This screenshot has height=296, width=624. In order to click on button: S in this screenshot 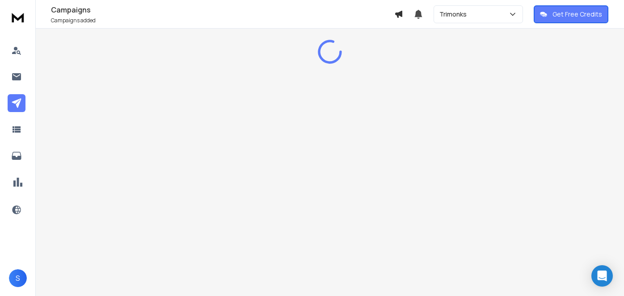, I will do `click(18, 278)`.